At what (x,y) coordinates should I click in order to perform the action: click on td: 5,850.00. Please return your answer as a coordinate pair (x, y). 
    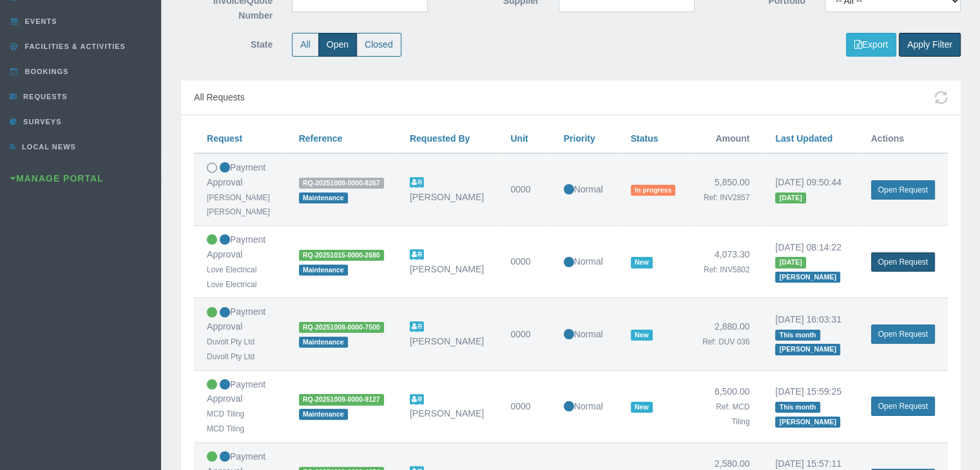
    Looking at the image, I should click on (725, 190).